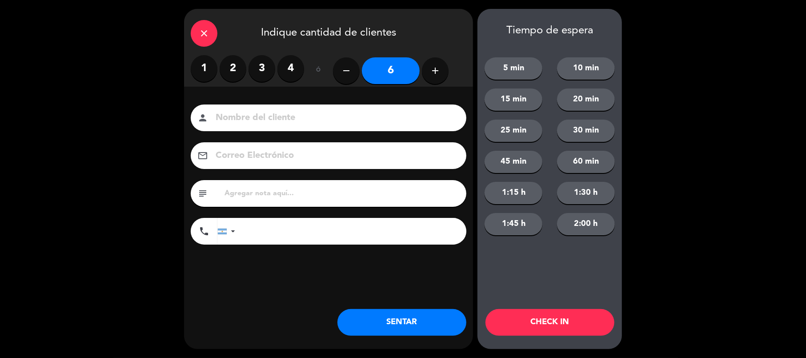  I want to click on button: 5 min, so click(513, 68).